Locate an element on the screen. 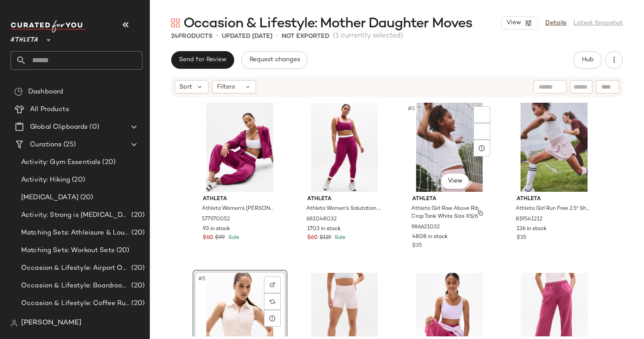  span: $119 is located at coordinates (325, 238).